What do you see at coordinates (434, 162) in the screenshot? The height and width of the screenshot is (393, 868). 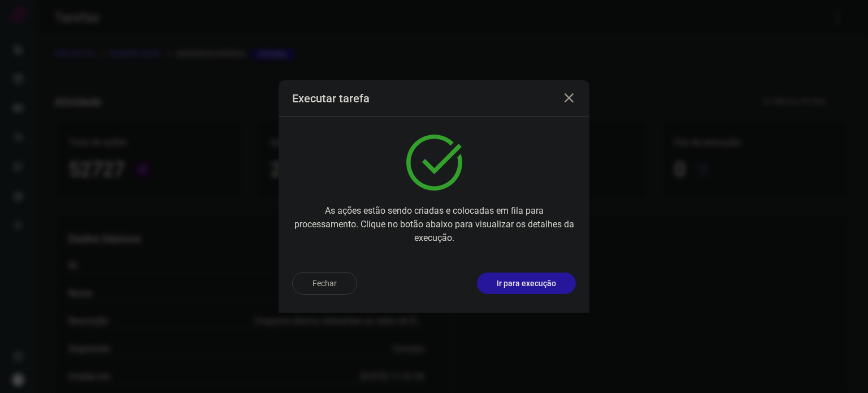 I see `img: verified.svg` at bounding box center [434, 162].